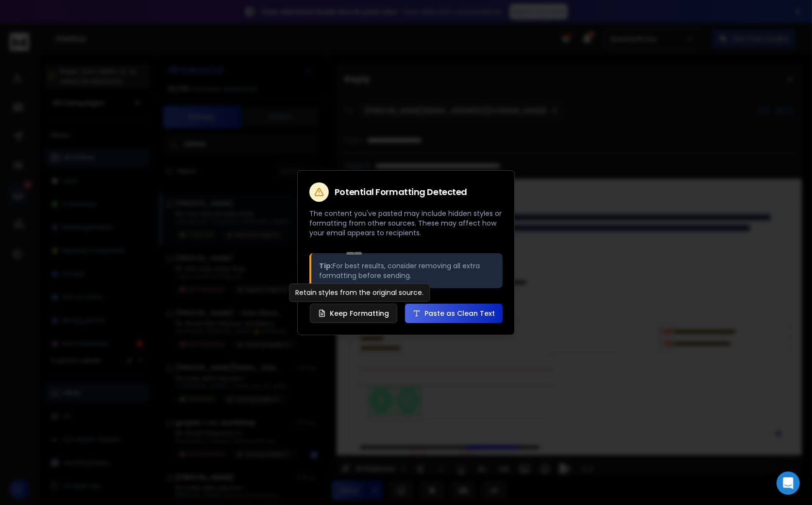  What do you see at coordinates (788, 483) in the screenshot?
I see `div: Open Intercom Messenger` at bounding box center [788, 483].